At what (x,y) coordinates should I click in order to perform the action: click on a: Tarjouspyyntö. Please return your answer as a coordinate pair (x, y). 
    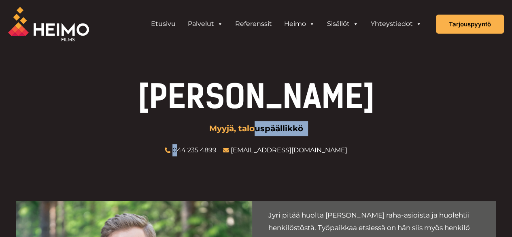
    Looking at the image, I should click on (470, 24).